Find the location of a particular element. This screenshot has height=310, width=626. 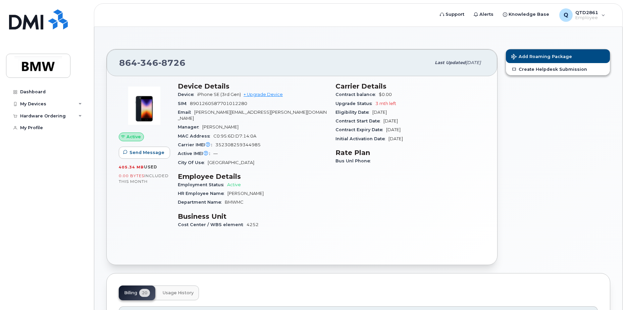

span: Device is located at coordinates (187, 94).